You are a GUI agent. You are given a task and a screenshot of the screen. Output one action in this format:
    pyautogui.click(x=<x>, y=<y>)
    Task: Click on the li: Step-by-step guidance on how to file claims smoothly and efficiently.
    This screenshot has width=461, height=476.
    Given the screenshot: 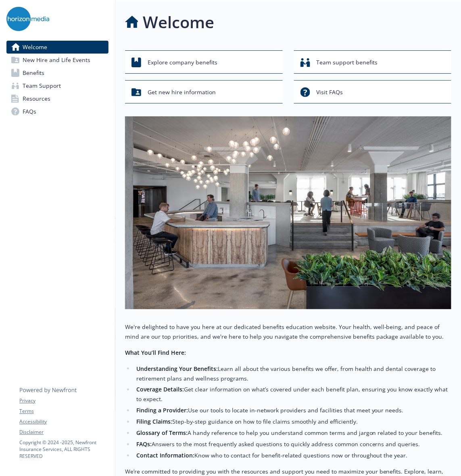 What is the action you would take?
    pyautogui.click(x=292, y=422)
    